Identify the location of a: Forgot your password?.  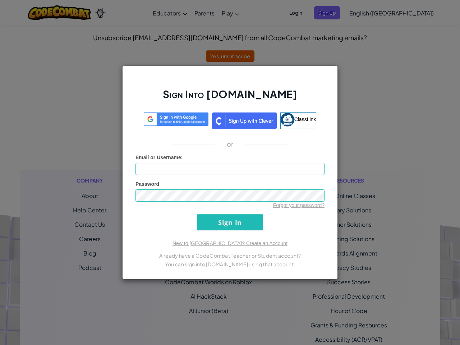
(299, 205).